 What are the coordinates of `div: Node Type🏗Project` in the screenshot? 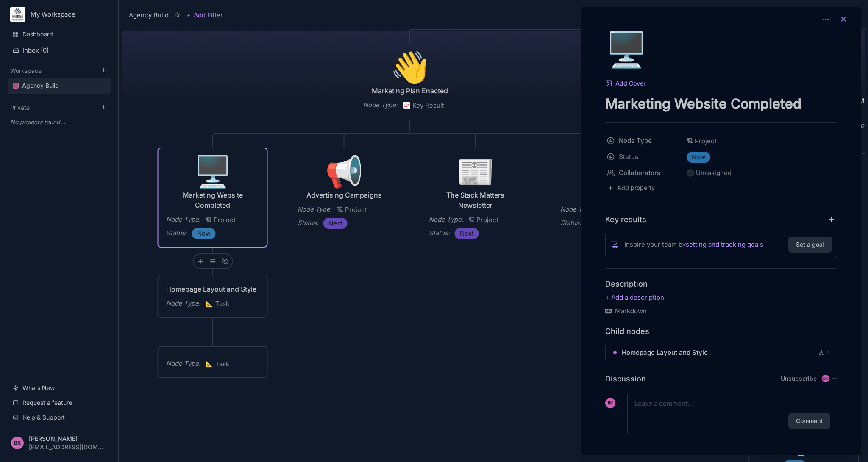 It's located at (721, 141).